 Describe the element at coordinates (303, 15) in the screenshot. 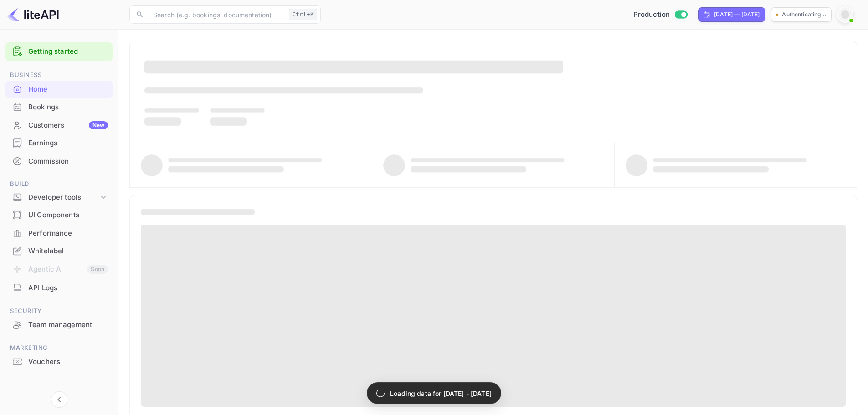

I see `div: Ctrl+K` at that location.